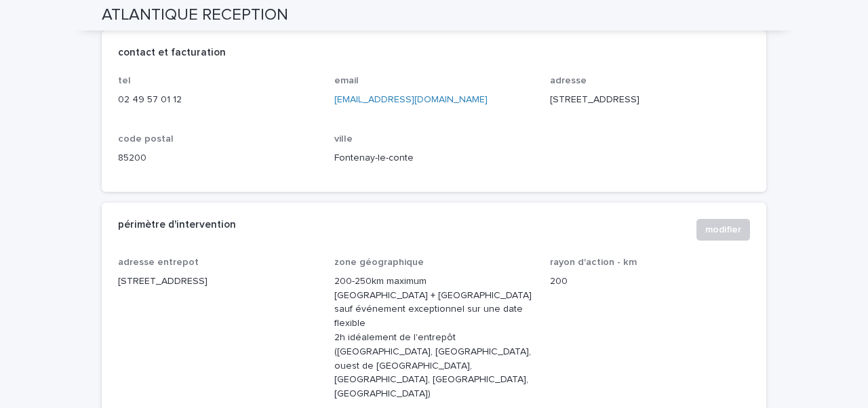  Describe the element at coordinates (217, 158) in the screenshot. I see `p: 85200` at that location.